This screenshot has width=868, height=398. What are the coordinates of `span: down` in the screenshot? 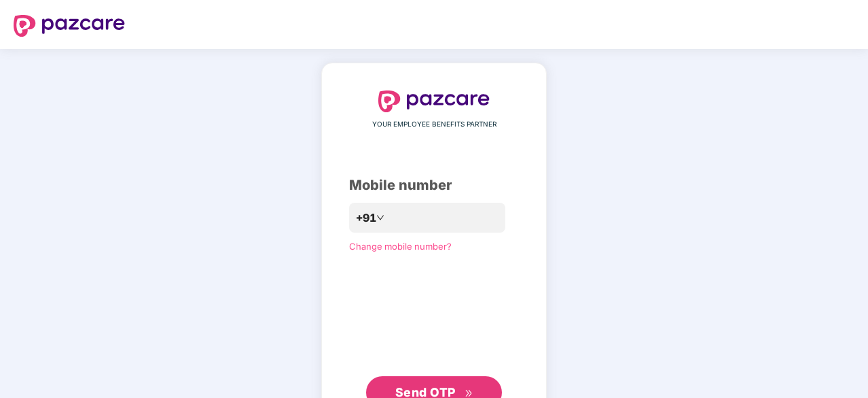 It's located at (381, 218).